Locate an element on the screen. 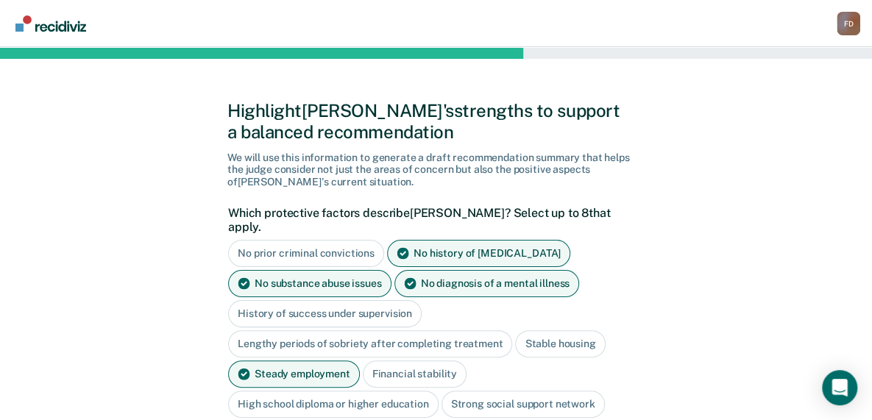 This screenshot has height=420, width=872. div: We will use this information to generate a draft recommendation summary that helps the judge cons... is located at coordinates (436, 170).